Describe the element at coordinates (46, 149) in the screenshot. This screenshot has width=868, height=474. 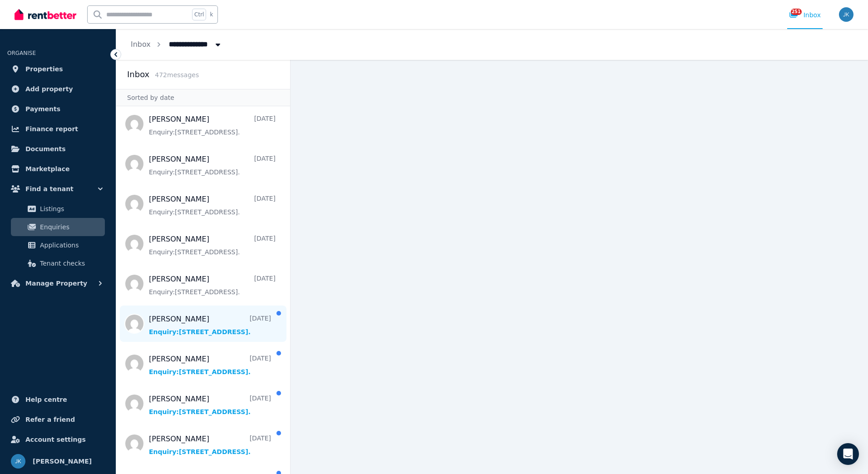
I see `span: Documents` at that location.